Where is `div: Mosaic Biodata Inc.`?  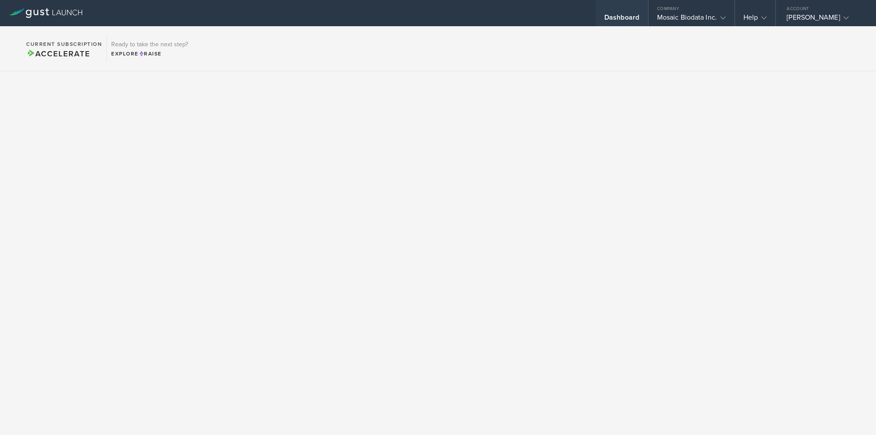
div: Mosaic Biodata Inc. is located at coordinates (691, 20).